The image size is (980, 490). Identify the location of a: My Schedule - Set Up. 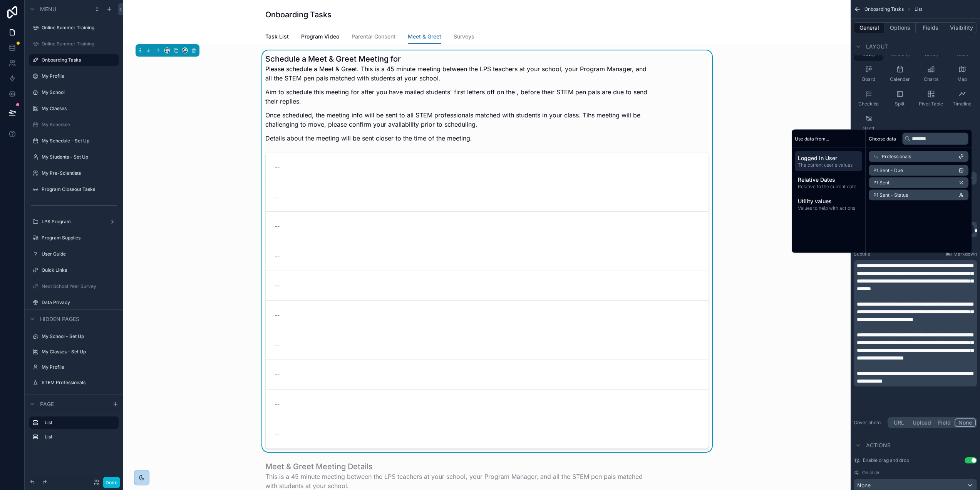
(79, 141).